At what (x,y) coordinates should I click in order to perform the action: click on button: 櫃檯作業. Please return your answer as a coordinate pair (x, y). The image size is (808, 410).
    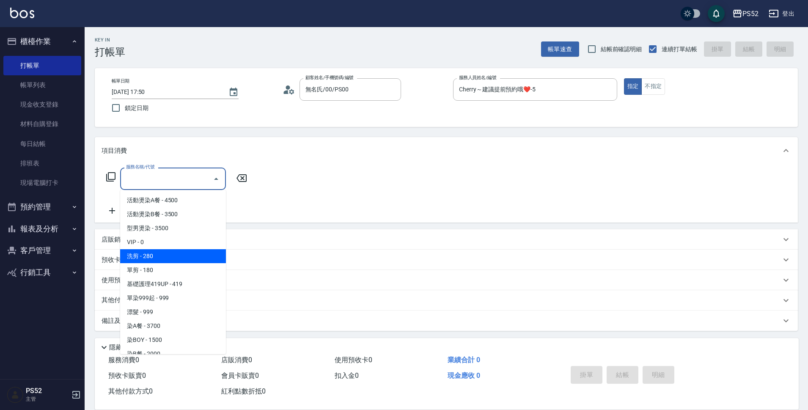
    Looking at the image, I should click on (42, 41).